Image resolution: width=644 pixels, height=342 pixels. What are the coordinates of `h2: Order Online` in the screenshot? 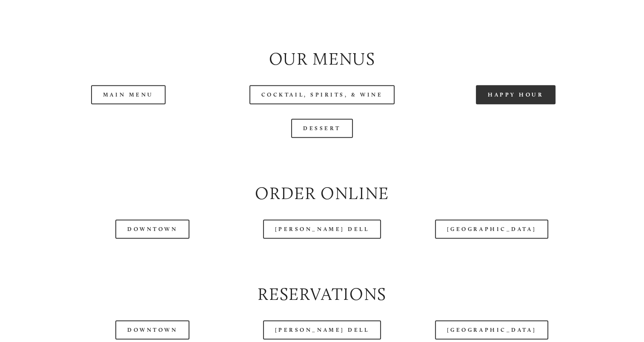 It's located at (322, 193).